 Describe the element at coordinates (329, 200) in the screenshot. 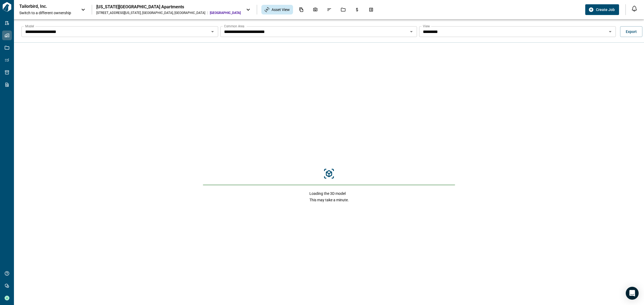

I see `span: This may take a minute.` at that location.